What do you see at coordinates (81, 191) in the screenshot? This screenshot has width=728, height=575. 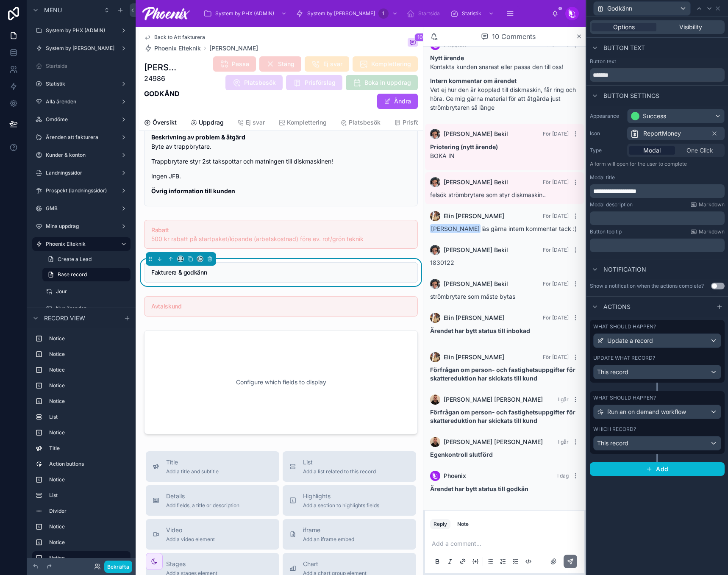 I see `a: Prospekt (landningssidor)` at bounding box center [81, 191].